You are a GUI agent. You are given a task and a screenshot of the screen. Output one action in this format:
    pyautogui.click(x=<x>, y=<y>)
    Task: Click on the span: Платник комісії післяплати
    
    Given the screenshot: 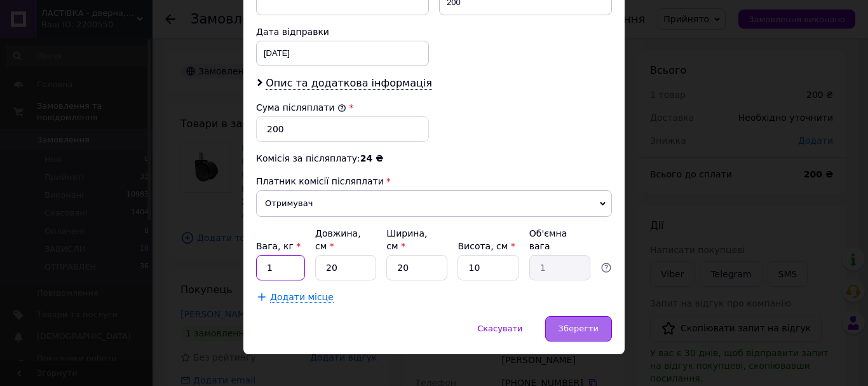 What is the action you would take?
    pyautogui.click(x=320, y=181)
    